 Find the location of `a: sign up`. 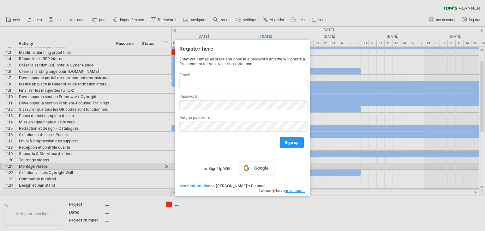

a: sign up is located at coordinates (292, 142).